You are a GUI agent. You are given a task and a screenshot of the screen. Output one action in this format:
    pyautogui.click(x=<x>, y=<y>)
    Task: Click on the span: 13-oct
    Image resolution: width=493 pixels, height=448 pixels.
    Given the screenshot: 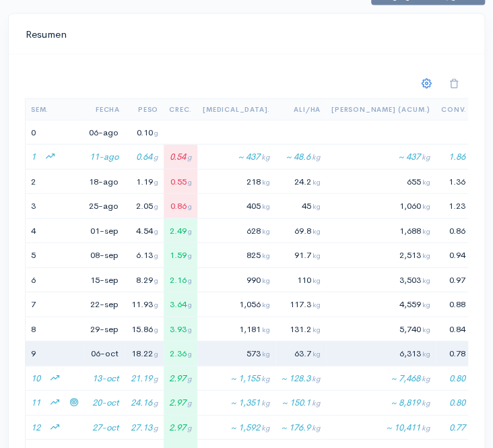 What is the action you would take?
    pyautogui.click(x=106, y=378)
    